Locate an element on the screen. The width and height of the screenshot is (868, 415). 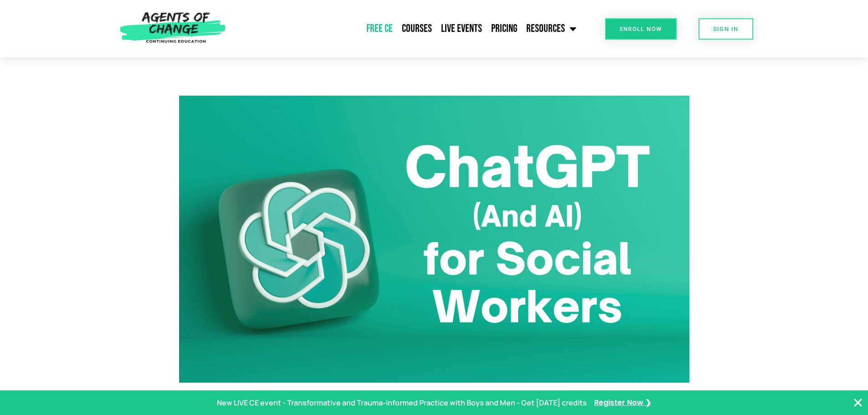
a: Register Now ❯ is located at coordinates (623, 403).